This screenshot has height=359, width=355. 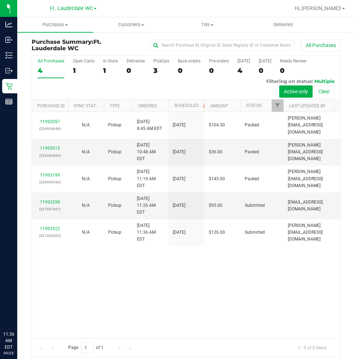 I want to click on a: Last Updated By, so click(x=307, y=106).